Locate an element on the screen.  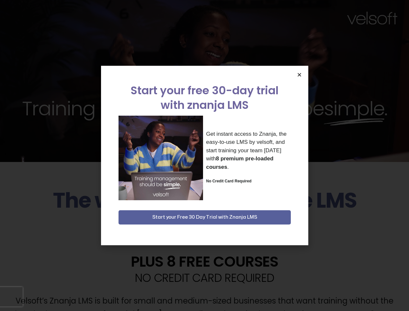
span: Start your Free 30 Day Trial with Znanja LMS is located at coordinates (204, 217).